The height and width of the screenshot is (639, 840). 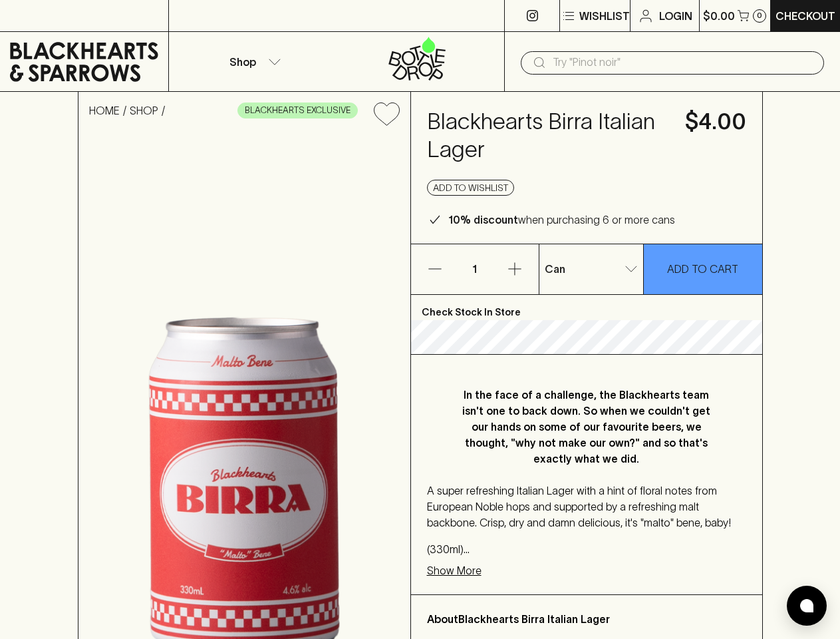 What do you see at coordinates (561, 220) in the screenshot?
I see `p: when purchasing 6 or more cans` at bounding box center [561, 220].